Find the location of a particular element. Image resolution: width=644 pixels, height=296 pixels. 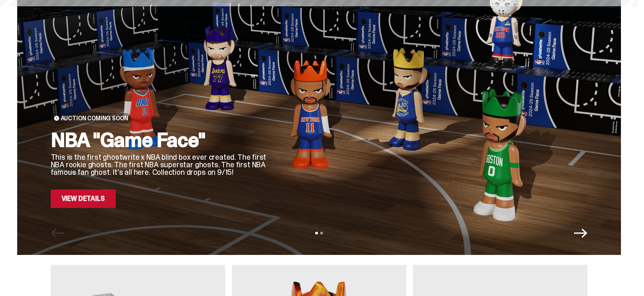

span: Auction Coming Soon is located at coordinates (95, 118).